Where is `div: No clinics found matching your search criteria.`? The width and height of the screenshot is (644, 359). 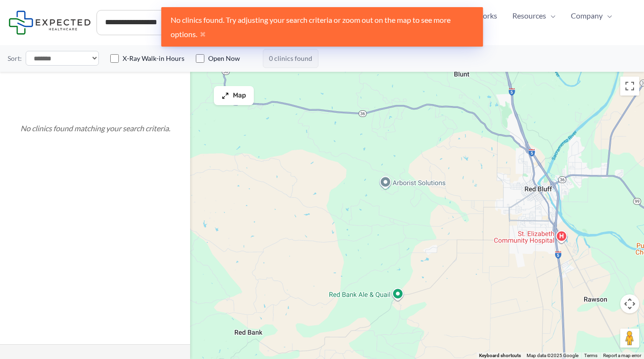
div: No clinics found matching your search criteria. is located at coordinates (95, 129).